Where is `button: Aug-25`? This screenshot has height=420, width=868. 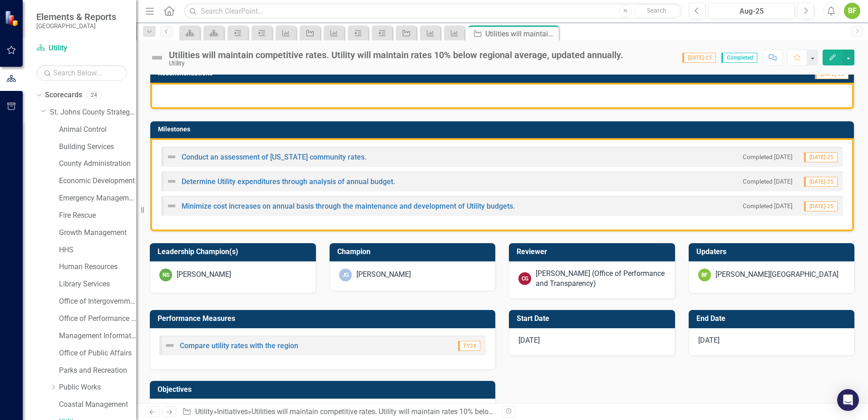
button: Aug-25 is located at coordinates (751, 11).